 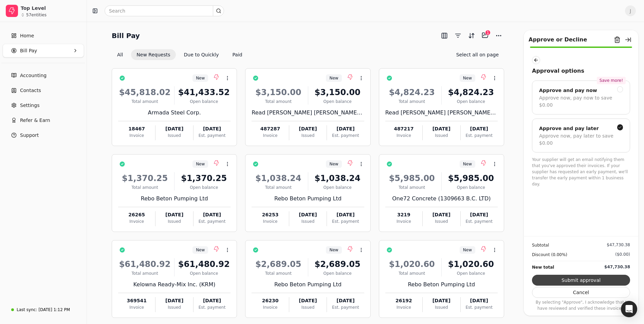 What do you see at coordinates (403, 301) in the screenshot?
I see `div: 26192` at bounding box center [403, 301].